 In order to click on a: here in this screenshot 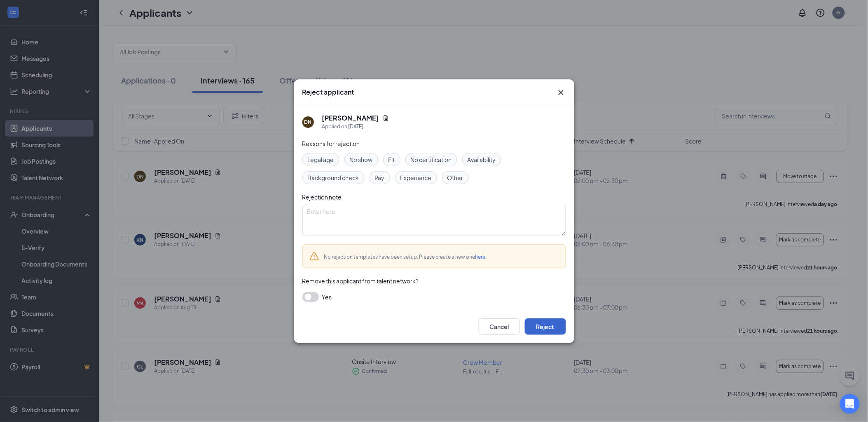, I will do `click(481, 257)`.